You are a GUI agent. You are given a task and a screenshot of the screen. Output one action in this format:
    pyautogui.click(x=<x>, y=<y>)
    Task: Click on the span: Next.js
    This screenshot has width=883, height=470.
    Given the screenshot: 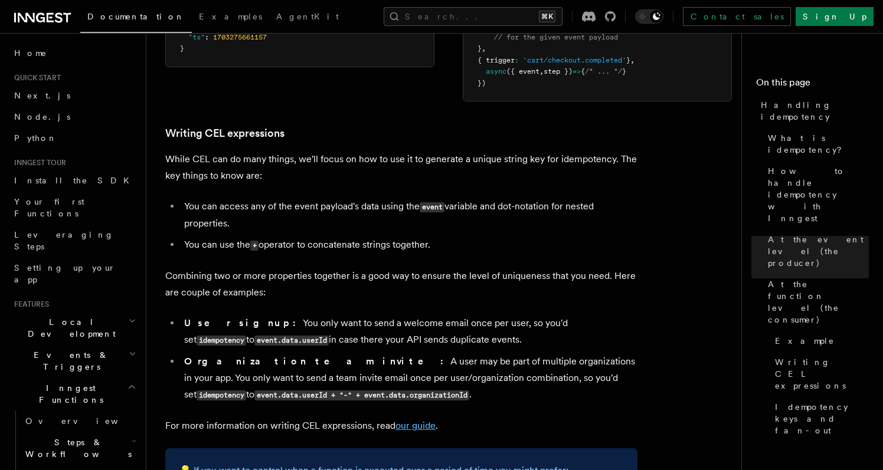 What is the action you would take?
    pyautogui.click(x=42, y=96)
    